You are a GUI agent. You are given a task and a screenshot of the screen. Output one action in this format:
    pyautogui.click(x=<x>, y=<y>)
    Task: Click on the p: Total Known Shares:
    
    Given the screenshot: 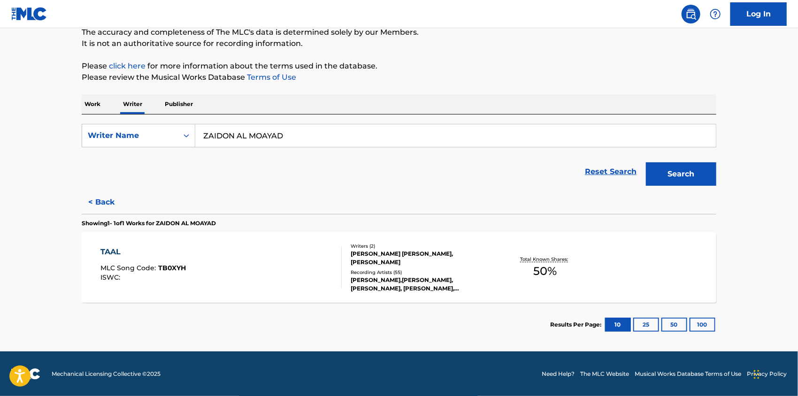 What is the action you would take?
    pyautogui.click(x=545, y=259)
    